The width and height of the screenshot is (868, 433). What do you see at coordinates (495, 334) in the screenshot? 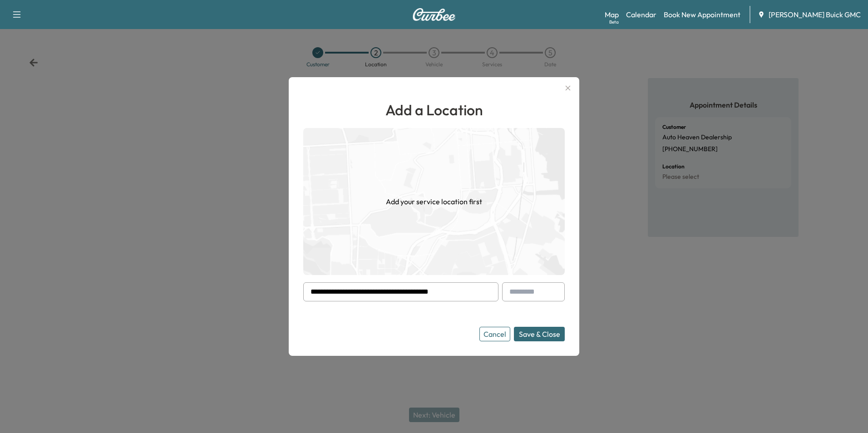
I see `button: Cancel` at bounding box center [495, 334].